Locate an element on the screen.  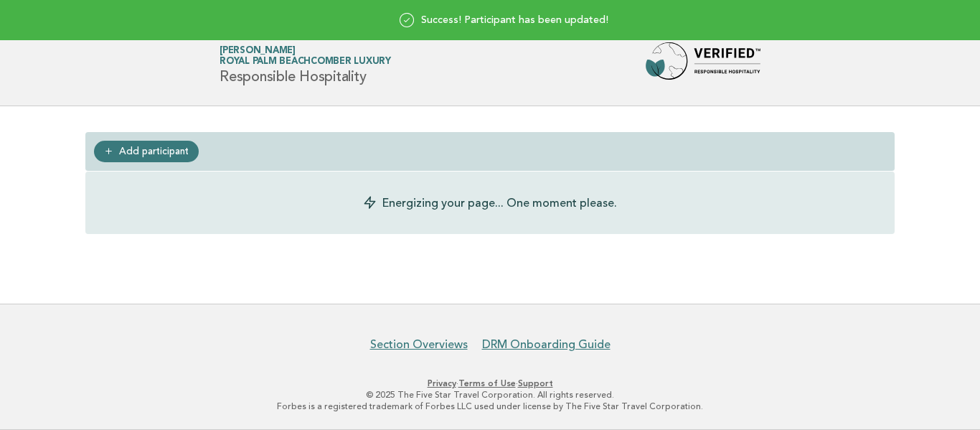
a: Section Overviews is located at coordinates (419, 345).